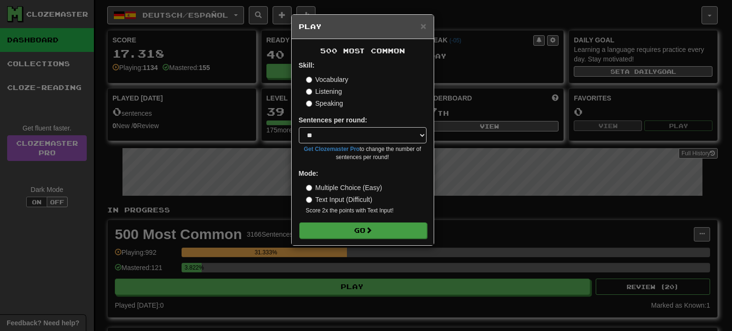  I want to click on input: Speaking, so click(309, 103).